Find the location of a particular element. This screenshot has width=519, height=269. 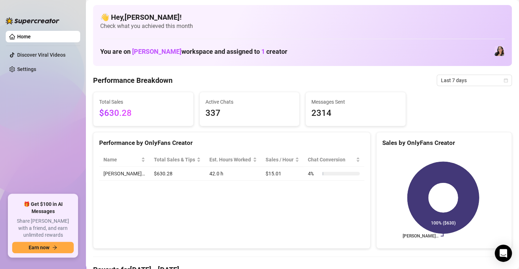

div: Est. Hours Worked is located at coordinates (230, 159).